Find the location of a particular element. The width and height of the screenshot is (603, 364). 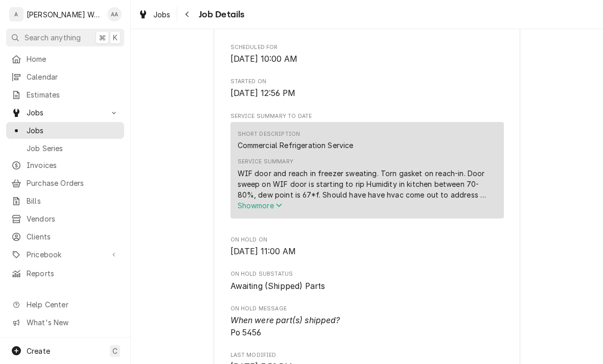

span: Invoices is located at coordinates (73, 165).